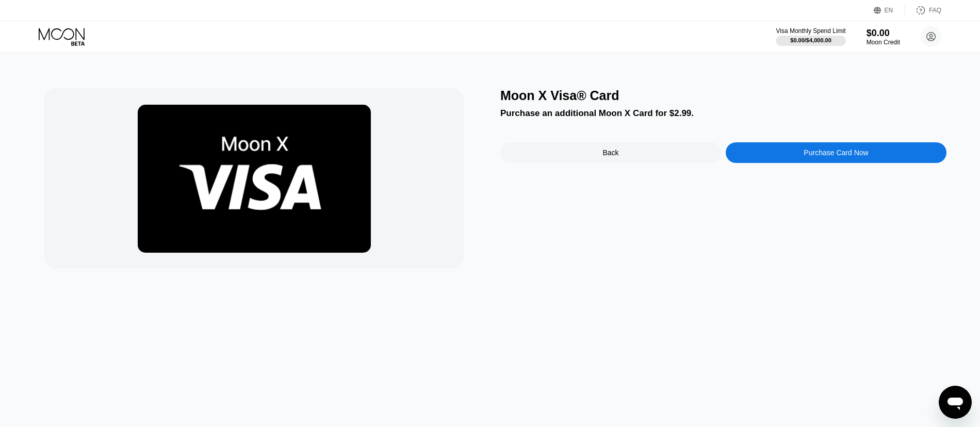 The height and width of the screenshot is (427, 980). What do you see at coordinates (810, 31) in the screenshot?
I see `div: Visa Monthly Spend Limit` at bounding box center [810, 31].